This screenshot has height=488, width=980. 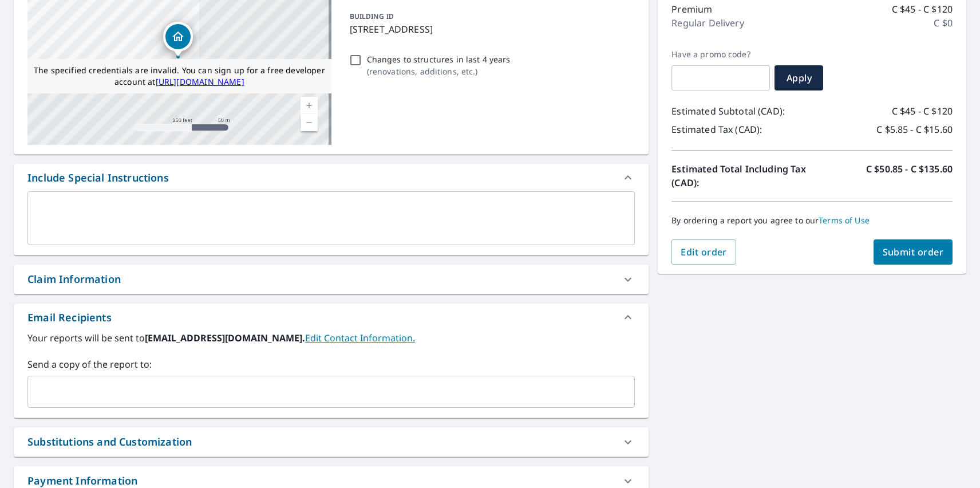 I want to click on p: BUILDING ID, so click(x=372, y=16).